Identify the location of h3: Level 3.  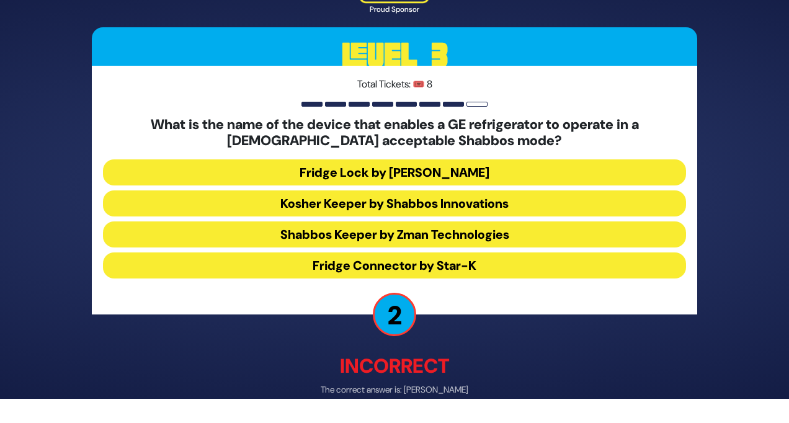
(394, 55).